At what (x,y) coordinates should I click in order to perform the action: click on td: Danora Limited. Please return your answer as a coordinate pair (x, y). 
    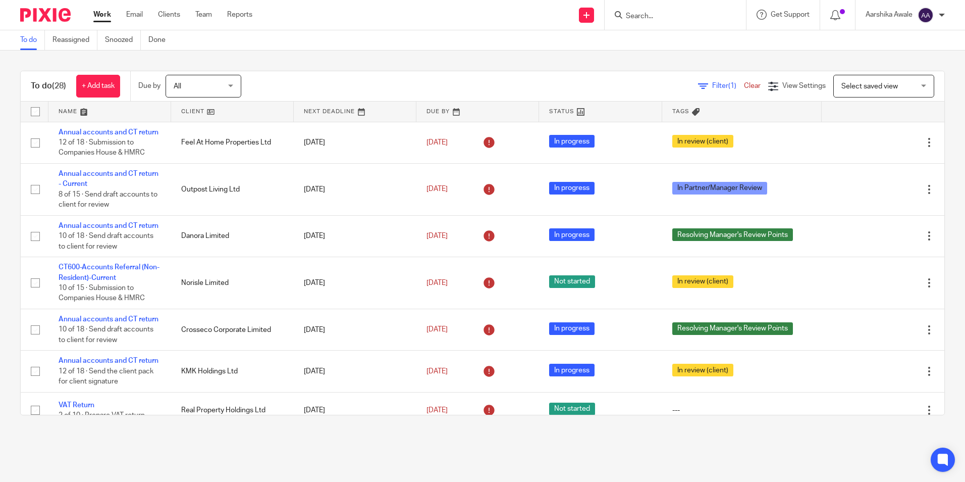
    Looking at the image, I should click on (232, 236).